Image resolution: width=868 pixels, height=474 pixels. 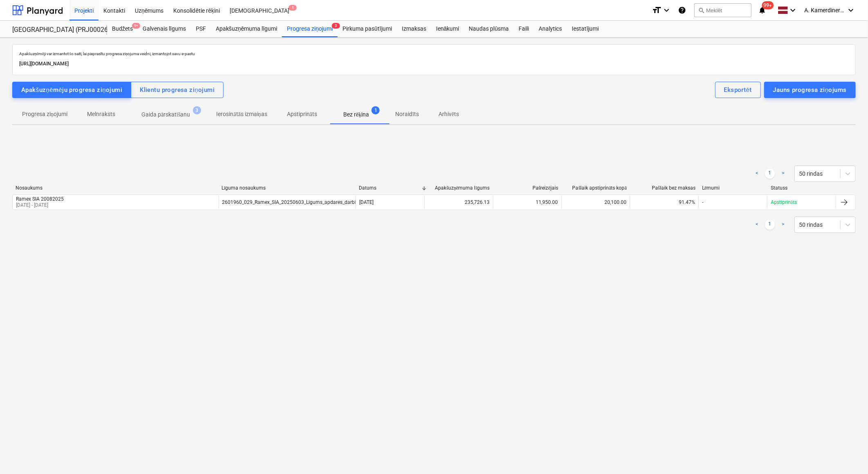 I want to click on button: Klientu progresa ziņojumi, so click(x=177, y=90).